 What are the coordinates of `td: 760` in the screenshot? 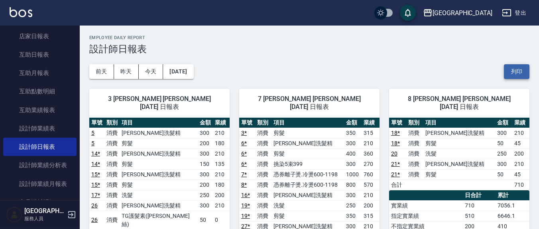 It's located at (371, 174).